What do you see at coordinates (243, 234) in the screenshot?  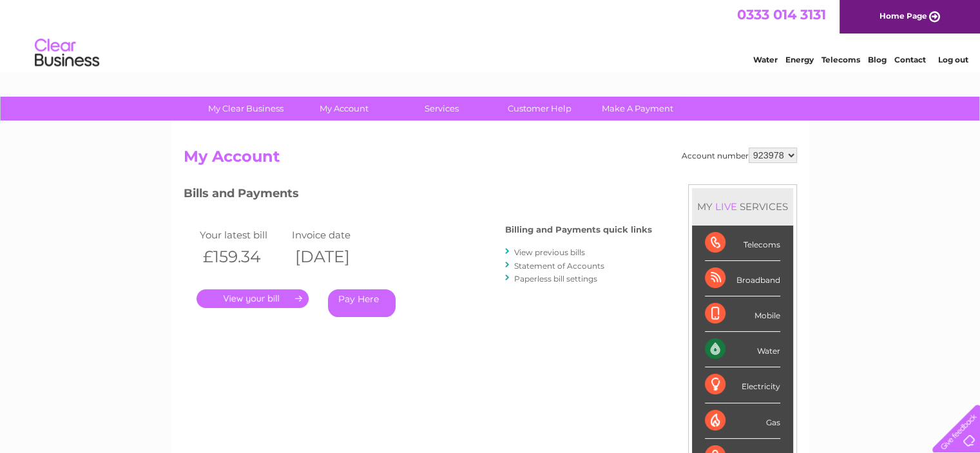 I see `td: Your latest bill` at bounding box center [243, 234].